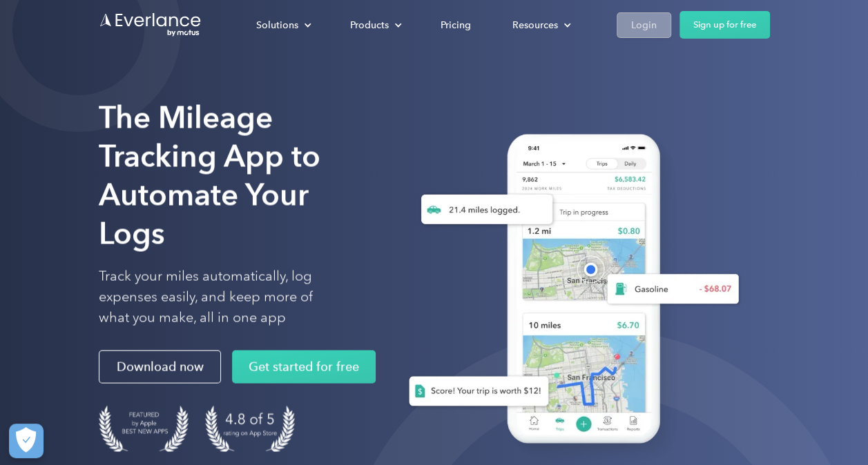 This screenshot has height=465, width=868. What do you see at coordinates (222, 297) in the screenshot?
I see `p: Track your miles automatically, log expenses easily, and keep more of what you make, all in one app` at bounding box center [222, 297].